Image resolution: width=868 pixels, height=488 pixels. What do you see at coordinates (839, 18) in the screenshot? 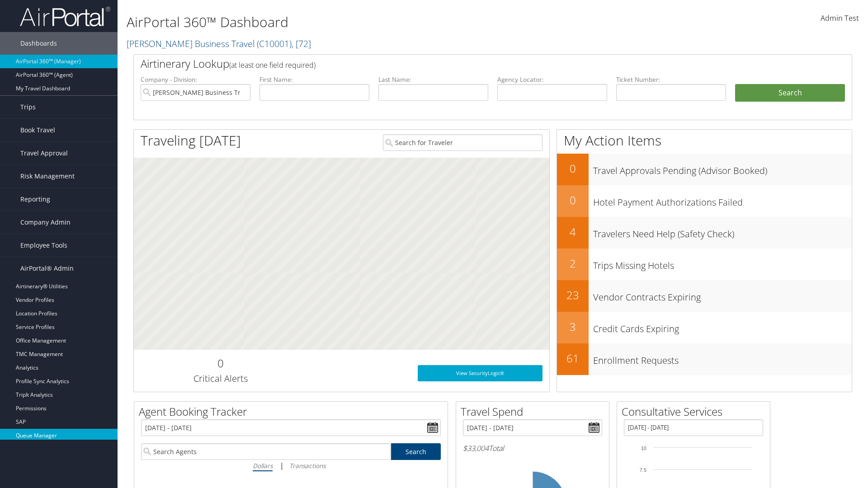
I see `a: Admin Test` at bounding box center [839, 18].